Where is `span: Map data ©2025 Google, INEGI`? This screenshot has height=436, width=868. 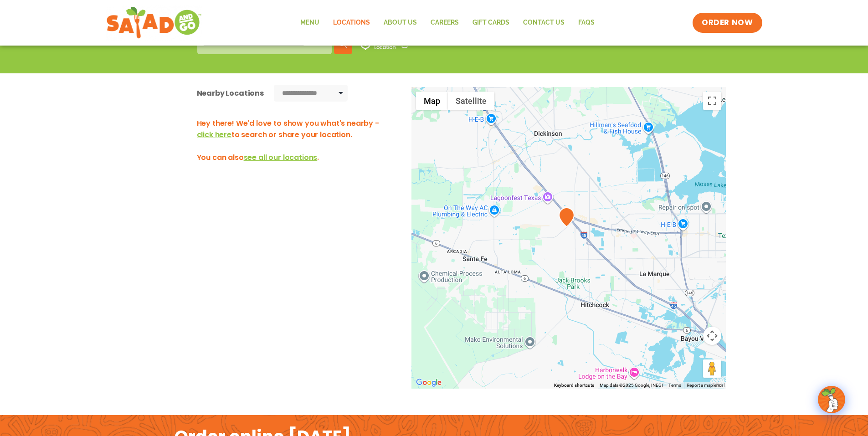 span: Map data ©2025 Google, INEGI is located at coordinates (631, 385).